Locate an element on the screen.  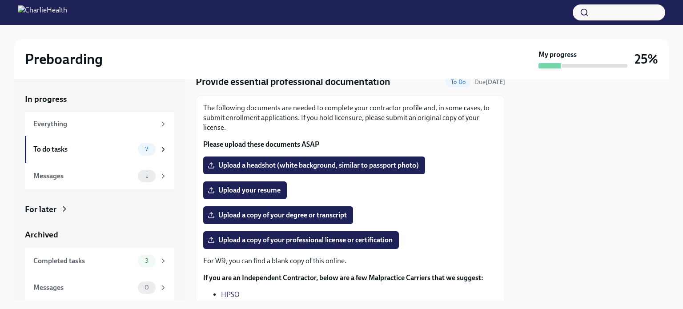
label: Upload your resume is located at coordinates (245, 190).